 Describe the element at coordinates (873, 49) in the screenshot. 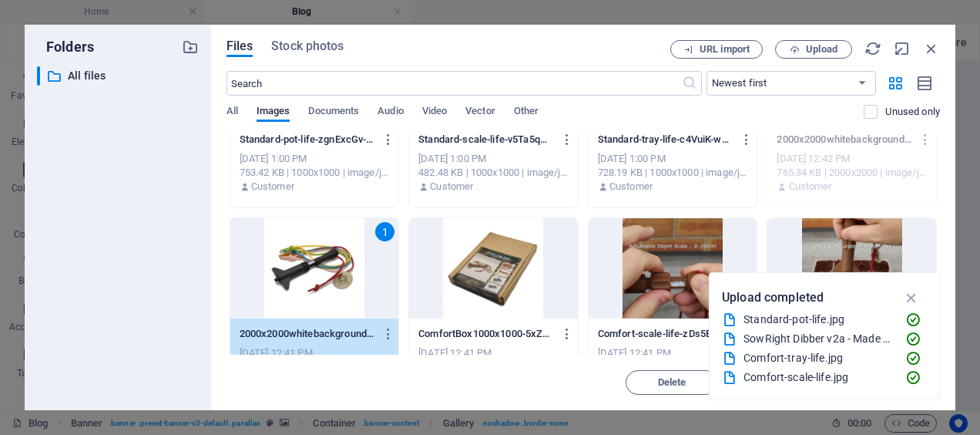

I see `i: Reload` at that location.